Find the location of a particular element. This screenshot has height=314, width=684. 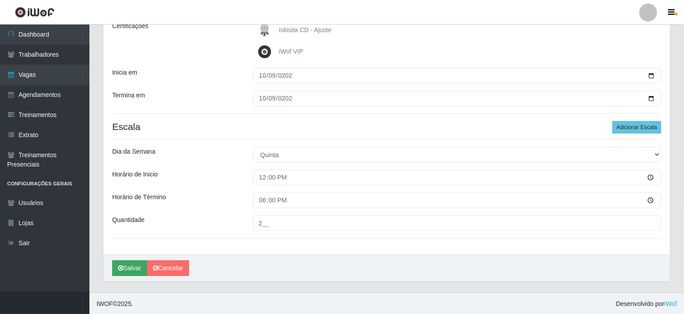

label: Horário de Término is located at coordinates (139, 197).